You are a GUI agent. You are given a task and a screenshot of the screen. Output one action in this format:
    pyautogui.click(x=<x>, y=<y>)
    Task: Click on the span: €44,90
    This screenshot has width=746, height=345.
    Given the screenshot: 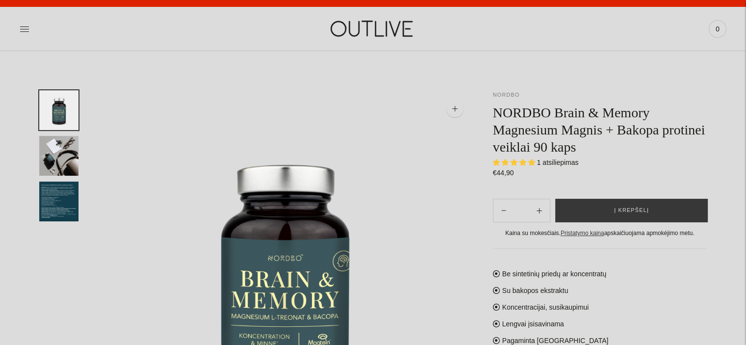 What is the action you would take?
    pyautogui.click(x=503, y=173)
    